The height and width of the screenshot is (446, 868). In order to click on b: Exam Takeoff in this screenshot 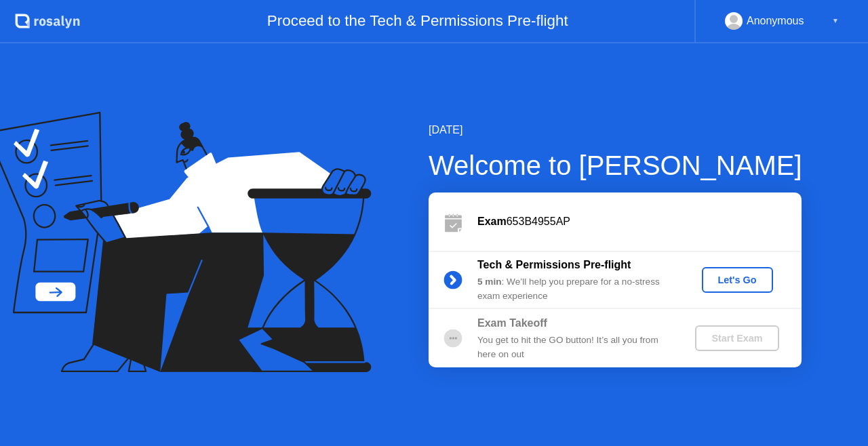, I will do `click(512, 323)`.